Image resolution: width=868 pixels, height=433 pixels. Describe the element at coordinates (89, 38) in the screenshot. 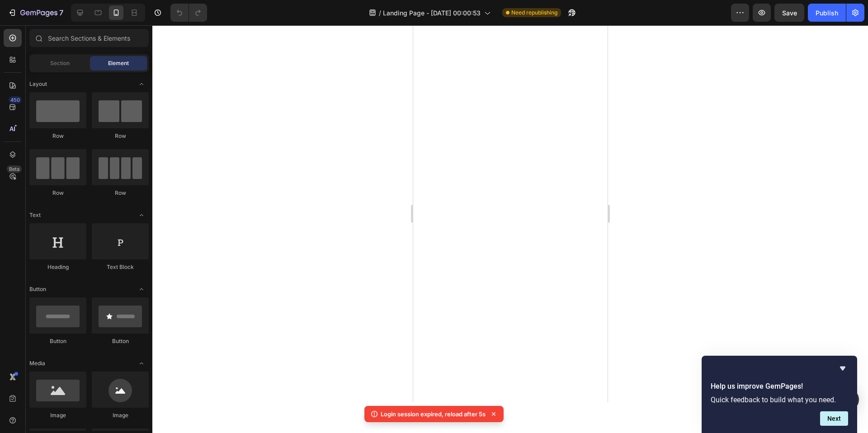

I see `input: Search Sections & Elements` at that location.